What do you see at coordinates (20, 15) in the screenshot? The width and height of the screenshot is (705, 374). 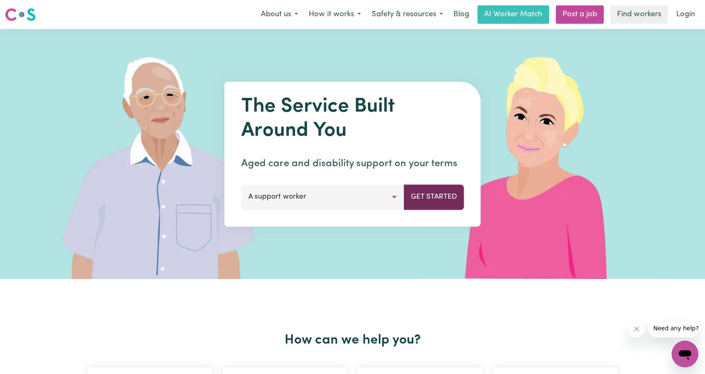 I see `img: Careseekers logo` at bounding box center [20, 15].